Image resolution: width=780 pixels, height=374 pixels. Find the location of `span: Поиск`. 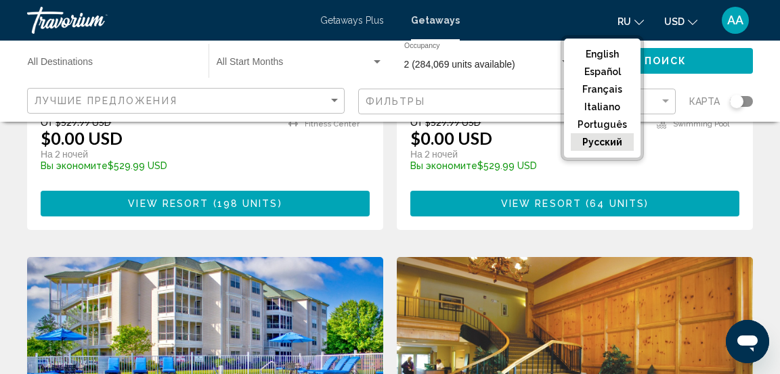

span: Поиск is located at coordinates (666, 62).